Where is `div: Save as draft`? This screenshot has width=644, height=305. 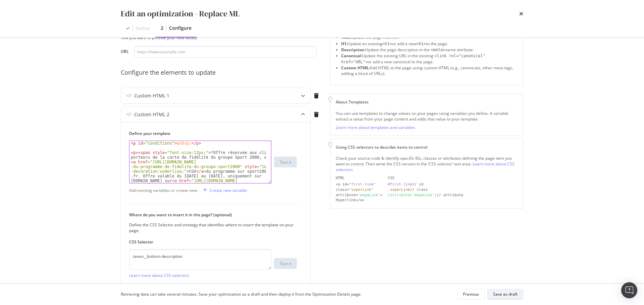 div: Save as draft is located at coordinates (505, 294).